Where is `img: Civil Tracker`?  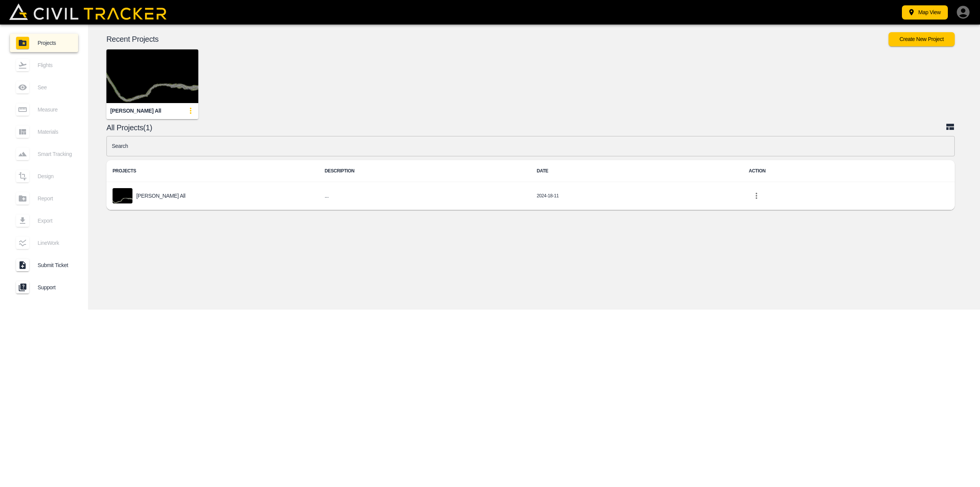
img: Civil Tracker is located at coordinates (87, 12).